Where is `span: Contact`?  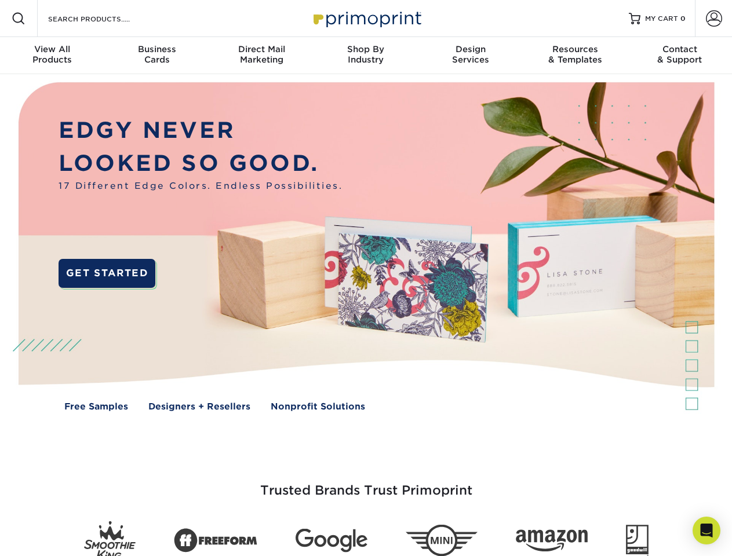
span: Contact is located at coordinates (680, 49).